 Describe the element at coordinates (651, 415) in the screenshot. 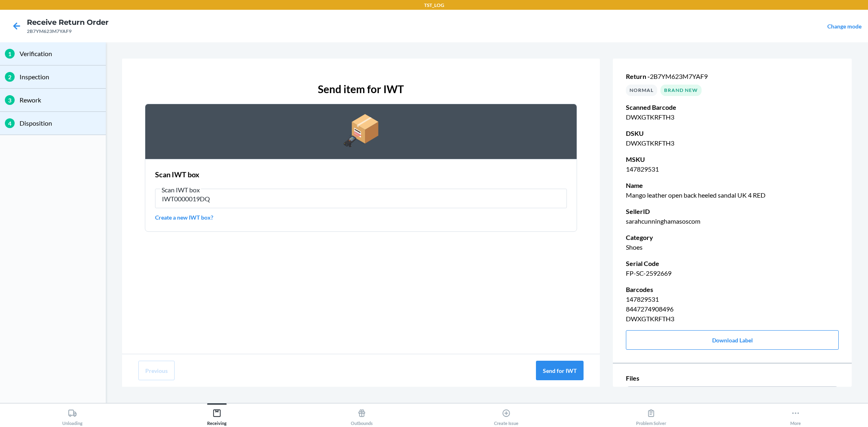

I see `button: Problem Solver` at that location.